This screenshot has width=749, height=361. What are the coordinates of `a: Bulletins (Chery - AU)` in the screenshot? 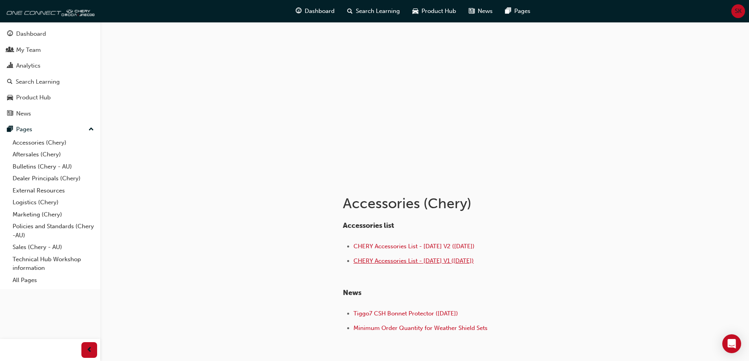 It's located at (53, 167).